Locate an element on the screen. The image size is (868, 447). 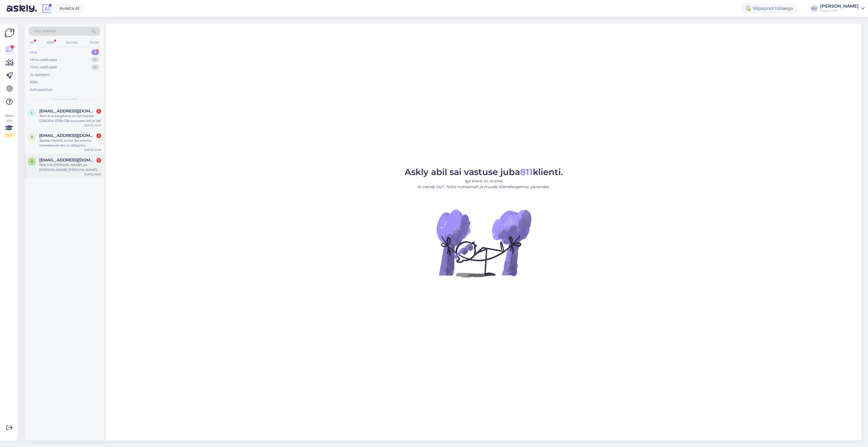
img: explore-ai is located at coordinates (47, 8).